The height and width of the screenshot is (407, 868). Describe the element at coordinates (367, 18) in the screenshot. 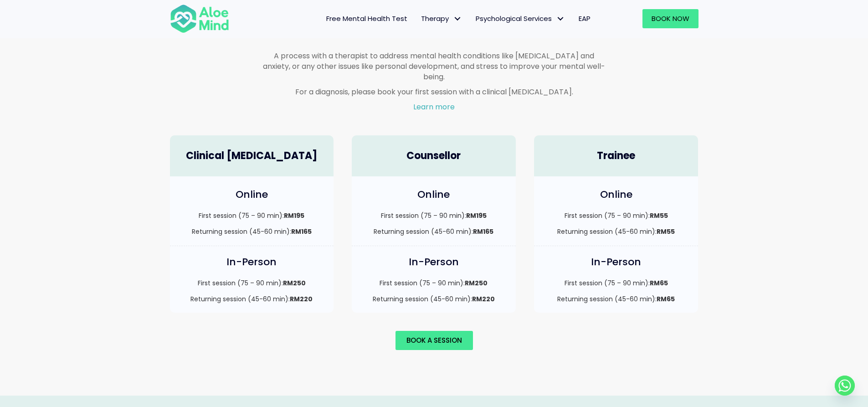

I see `span: Free Mental Health Test` at that location.